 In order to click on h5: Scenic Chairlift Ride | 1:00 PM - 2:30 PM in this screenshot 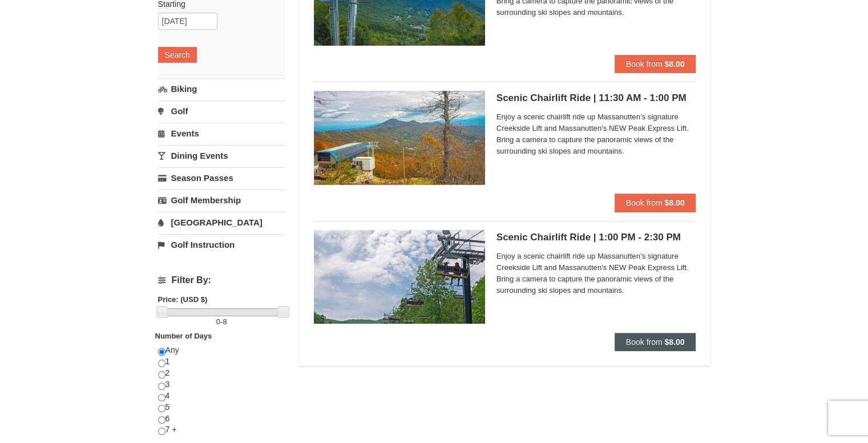, I will do `click(597, 238)`.